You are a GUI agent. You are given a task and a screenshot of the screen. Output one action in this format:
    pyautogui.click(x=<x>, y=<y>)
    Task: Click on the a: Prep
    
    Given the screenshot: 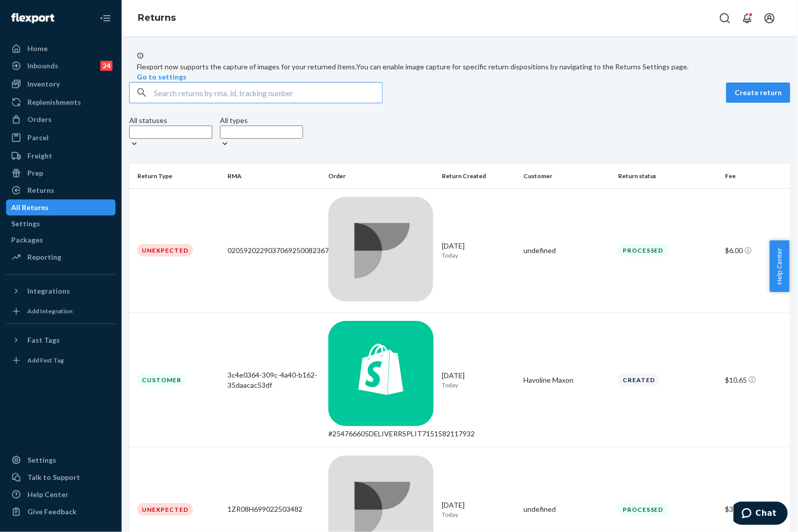 What is the action you would take?
    pyautogui.click(x=61, y=173)
    